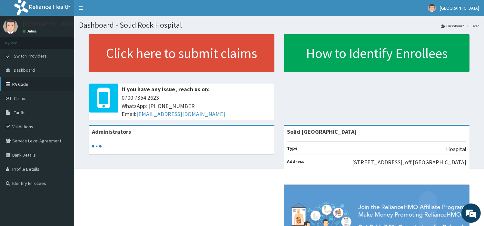 The height and width of the screenshot is (226, 484). What do you see at coordinates (296, 162) in the screenshot?
I see `b: Address` at bounding box center [296, 162].